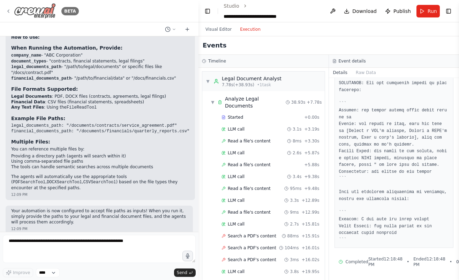  What do you see at coordinates (187, 29) in the screenshot?
I see `button: Start a new chat` at bounding box center [187, 29].